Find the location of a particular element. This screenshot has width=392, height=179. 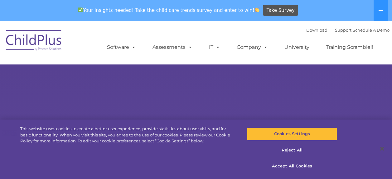

a: IT is located at coordinates (215, 47).